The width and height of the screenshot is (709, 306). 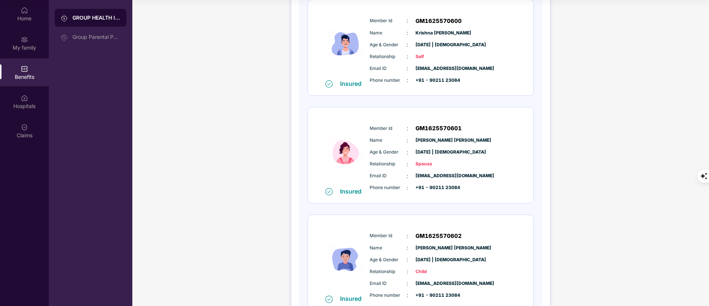 What do you see at coordinates (24, 10) in the screenshot?
I see `img: svg+xml;base64,PHN2ZyBpZD0iSG9tZSIgeG1sbnM9Imh0dHA6Ly93d3cudzMub3JnLzIwMDAvc3ZnIiB3aWR0aD0iMjAiIG...` at bounding box center [24, 10].